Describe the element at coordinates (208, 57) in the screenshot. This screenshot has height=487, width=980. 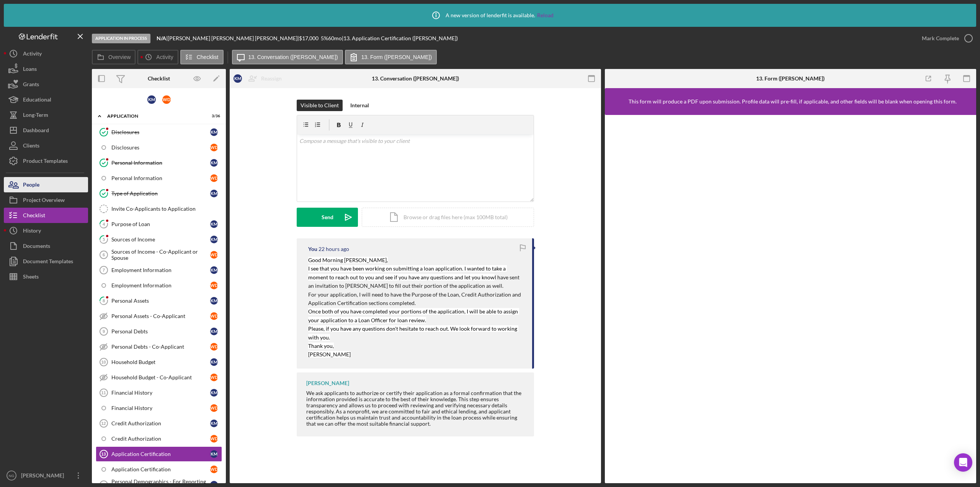
I see `label: Checklist` at that location.